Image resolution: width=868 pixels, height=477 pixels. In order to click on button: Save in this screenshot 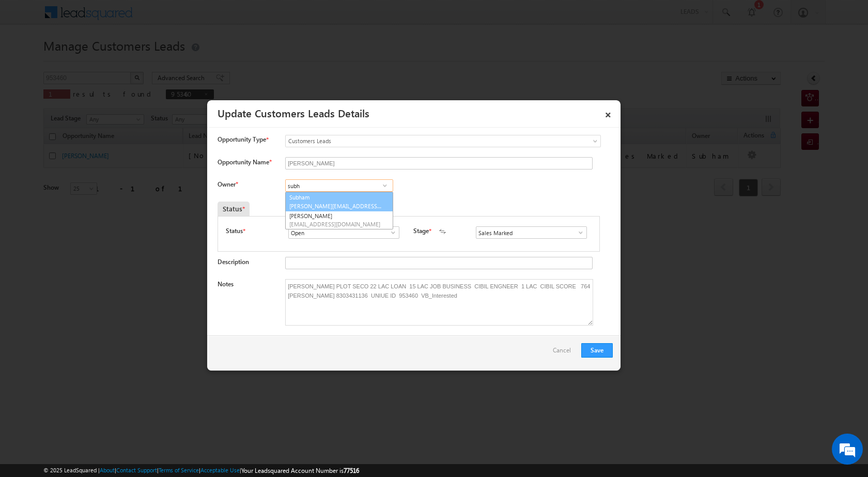, I will do `click(597, 350)`.